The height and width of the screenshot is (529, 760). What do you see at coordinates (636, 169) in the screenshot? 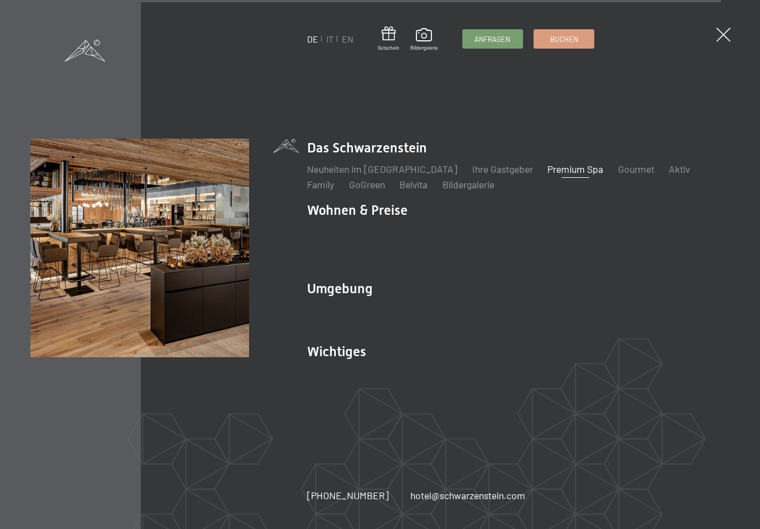
I see `a: Gourmet` at bounding box center [636, 169].